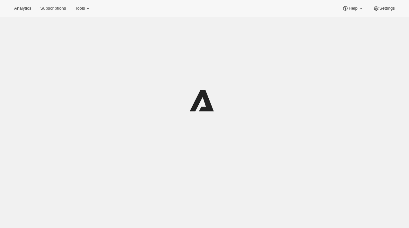  What do you see at coordinates (53, 8) in the screenshot?
I see `span: Subscriptions` at bounding box center [53, 8].